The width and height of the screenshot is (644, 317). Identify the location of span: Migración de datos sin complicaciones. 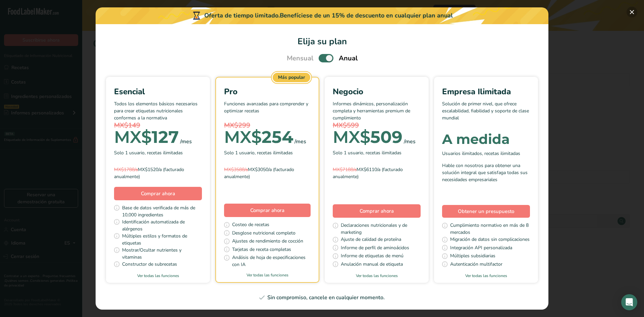
(490, 240).